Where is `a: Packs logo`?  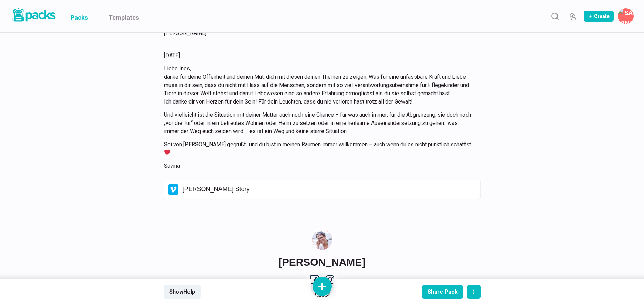 a: Packs logo is located at coordinates (33, 16).